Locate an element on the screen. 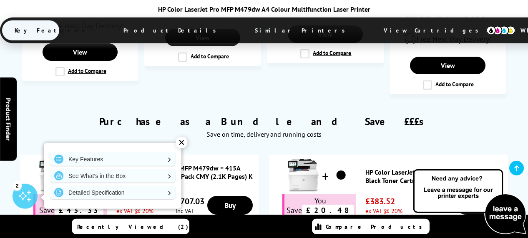  span: Product Finder is located at coordinates (8, 119).